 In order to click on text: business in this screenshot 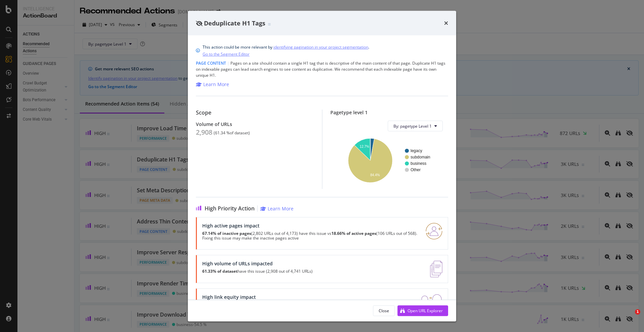, I will do `click(418, 164)`.